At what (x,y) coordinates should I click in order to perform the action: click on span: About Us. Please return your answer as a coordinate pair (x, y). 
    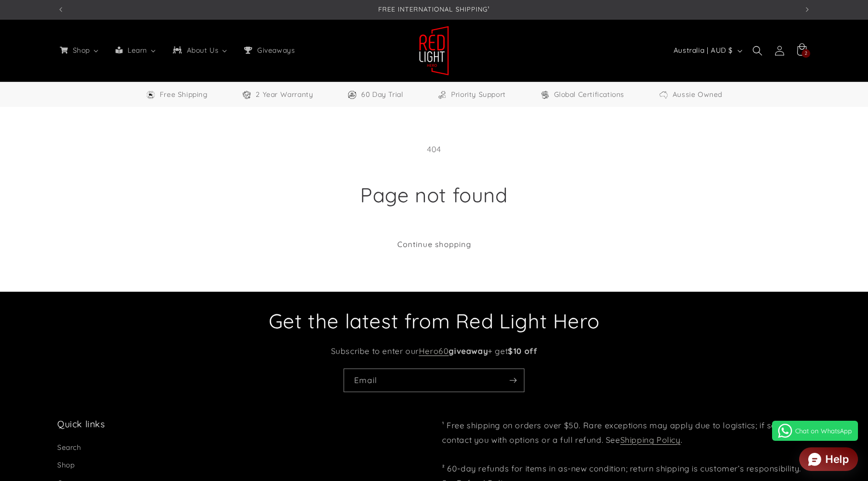
    Looking at the image, I should click on (202, 50).